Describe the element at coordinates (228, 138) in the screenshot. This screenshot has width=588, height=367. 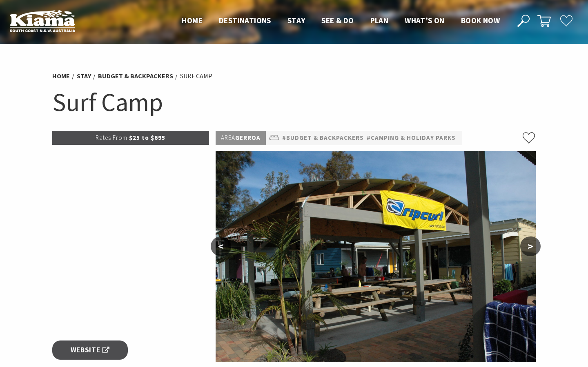
I see `span: Area` at that location.